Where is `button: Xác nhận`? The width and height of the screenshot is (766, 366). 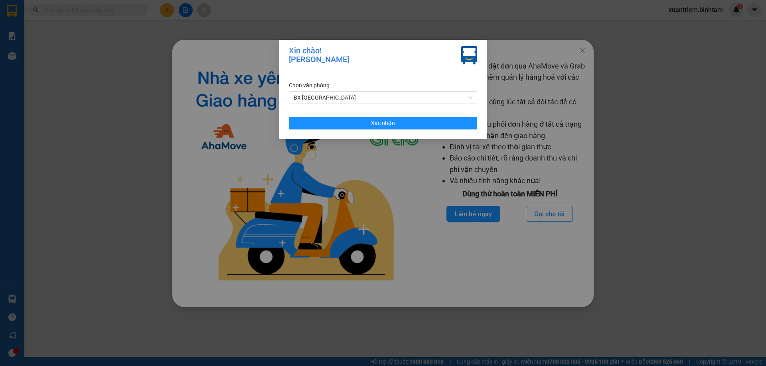 button: Xác nhận is located at coordinates (383, 123).